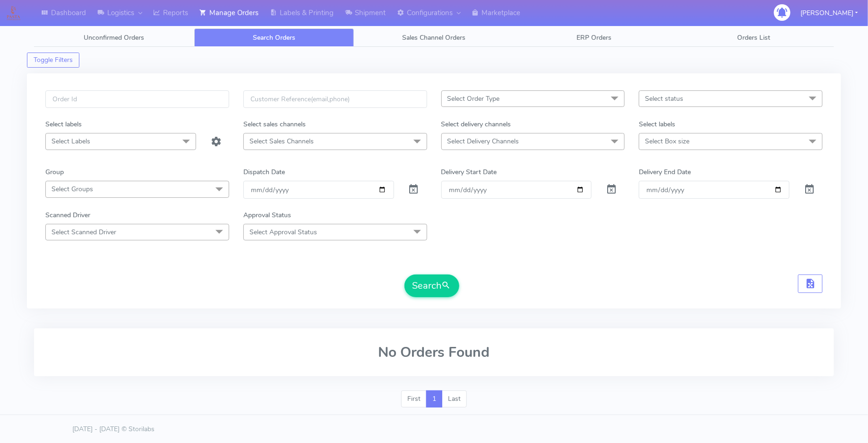 This screenshot has width=868, height=443. What do you see at coordinates (469, 171) in the screenshot?
I see `label: Delivery Start Date` at bounding box center [469, 171].